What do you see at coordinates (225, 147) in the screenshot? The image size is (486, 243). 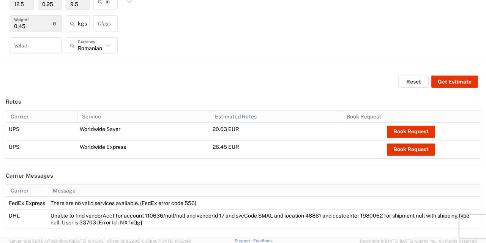 I see `span: 26.45 EUR` at bounding box center [225, 147].